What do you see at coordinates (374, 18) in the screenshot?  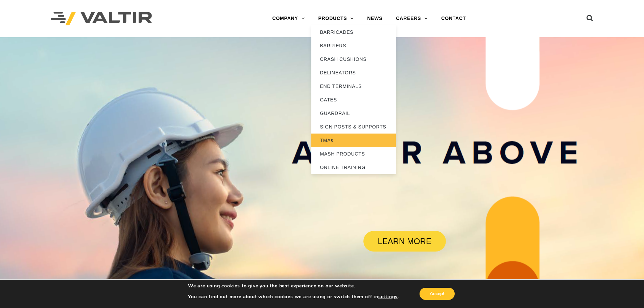 I see `a: NEWS` at bounding box center [374, 18].